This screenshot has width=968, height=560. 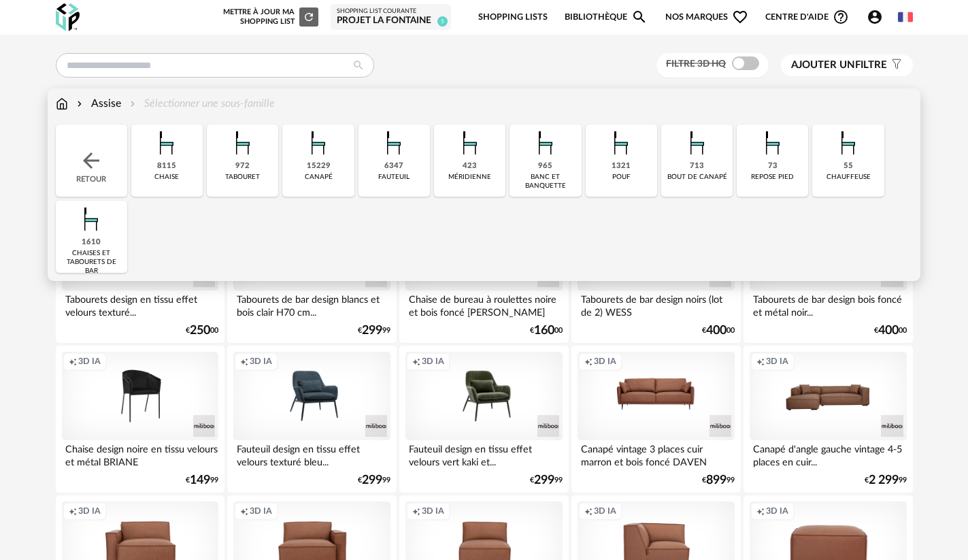 What do you see at coordinates (242, 166) in the screenshot?
I see `div: 972` at bounding box center [242, 166].